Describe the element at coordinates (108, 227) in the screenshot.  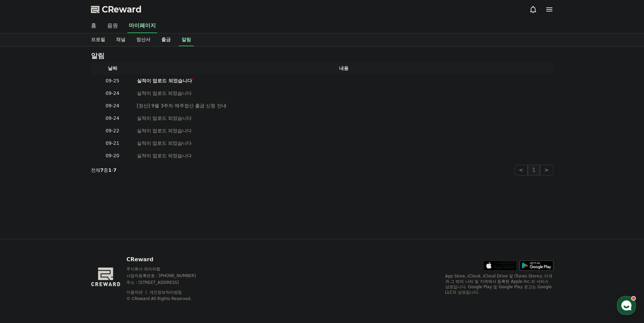
I see `span: 설정` at that location.